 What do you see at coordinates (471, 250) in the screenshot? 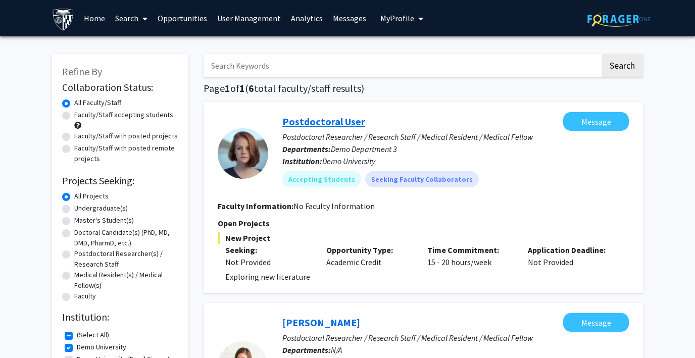
I see `p: Time Commitment:` at bounding box center [471, 250].